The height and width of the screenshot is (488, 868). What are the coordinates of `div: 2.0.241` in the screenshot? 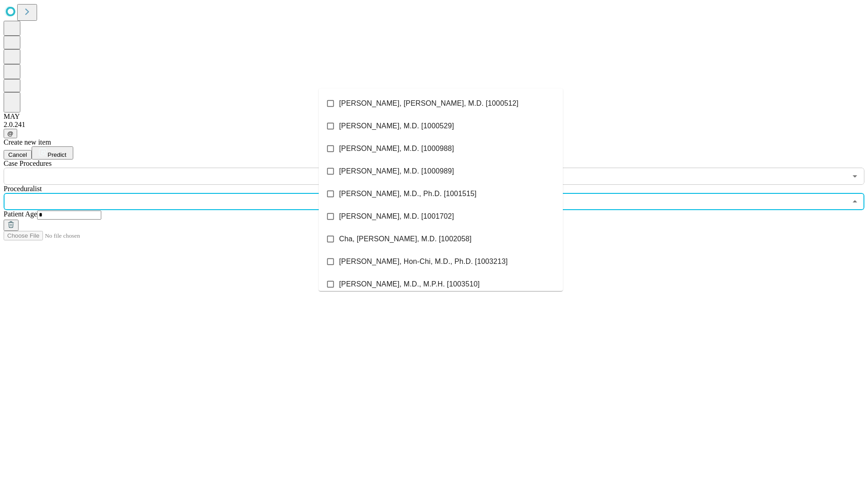 It's located at (434, 124).